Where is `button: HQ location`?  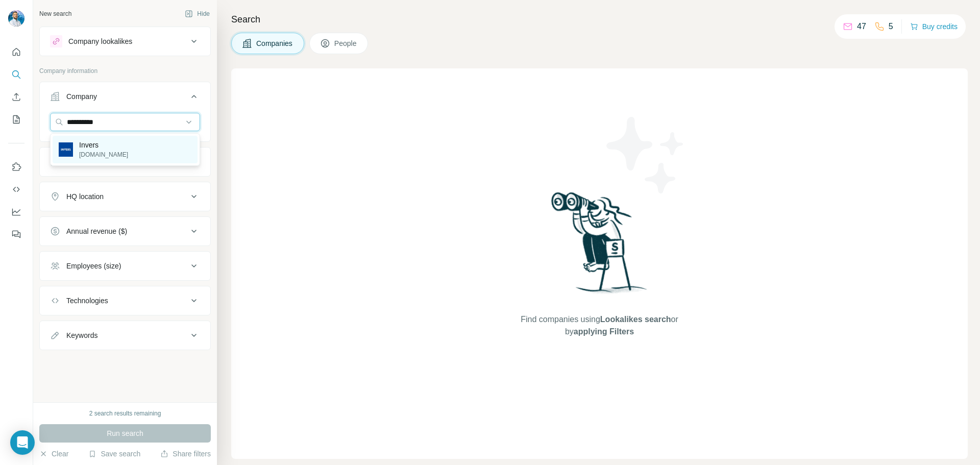 button: HQ location is located at coordinates (125, 196).